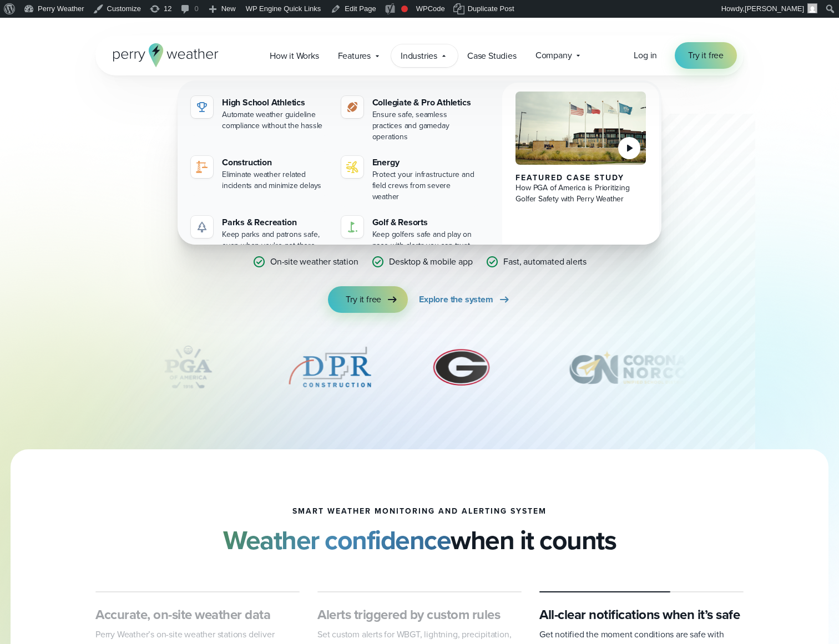 The width and height of the screenshot is (839, 644). Describe the element at coordinates (420, 614) in the screenshot. I see `h3: Alerts triggered by custom rules` at that location.